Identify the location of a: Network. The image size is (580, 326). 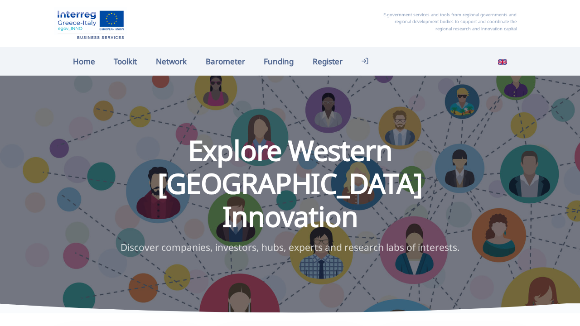
(171, 61).